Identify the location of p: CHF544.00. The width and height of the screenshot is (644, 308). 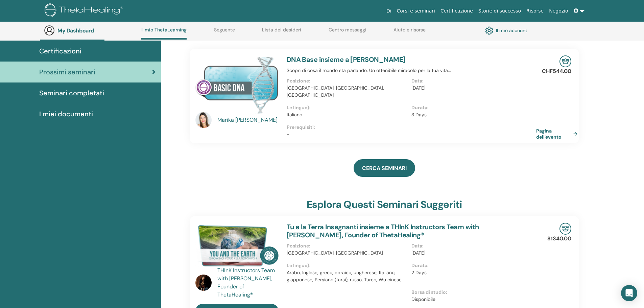
(557, 71).